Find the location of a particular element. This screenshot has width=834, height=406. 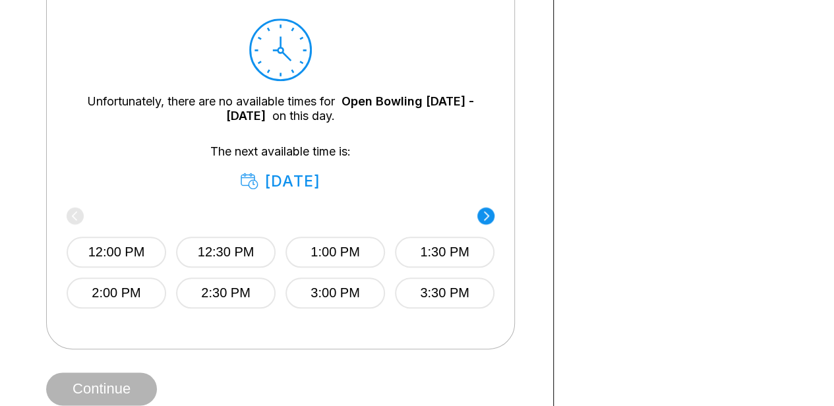

button: 1:00 PM is located at coordinates (335, 252).